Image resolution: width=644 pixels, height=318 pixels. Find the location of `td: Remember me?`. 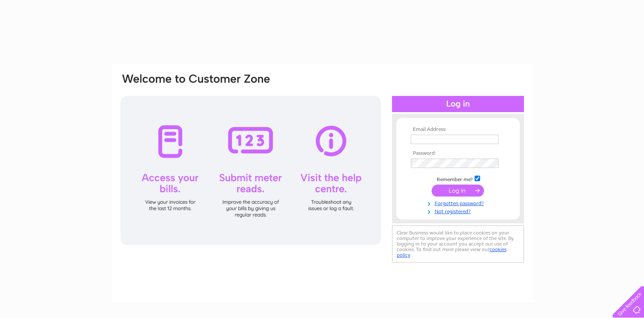

td: Remember me? is located at coordinates (457, 179).